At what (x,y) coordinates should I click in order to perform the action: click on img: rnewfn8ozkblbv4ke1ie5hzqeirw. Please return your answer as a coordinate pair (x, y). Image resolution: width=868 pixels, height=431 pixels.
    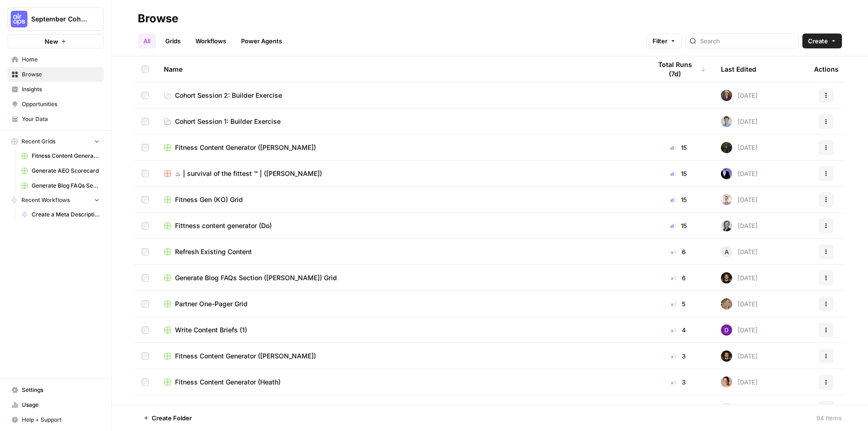
    Looking at the image, I should click on (726, 199).